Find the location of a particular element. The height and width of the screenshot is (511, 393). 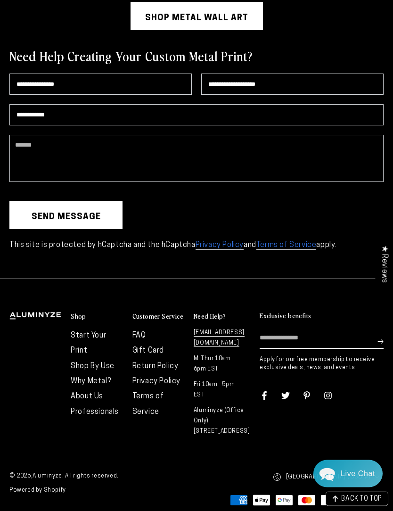

p: Can I view my photo with different finishes? is located at coordinates (122, 56).